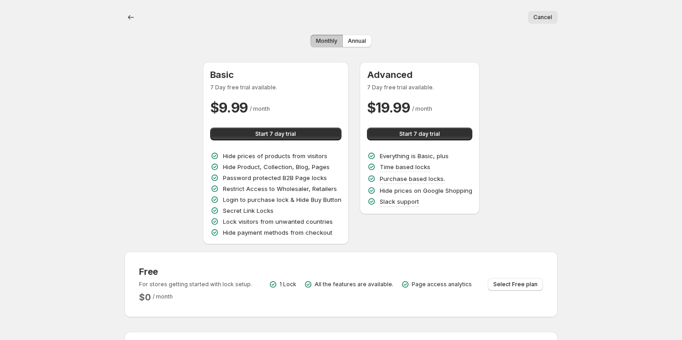  I want to click on span: Cancel, so click(543, 17).